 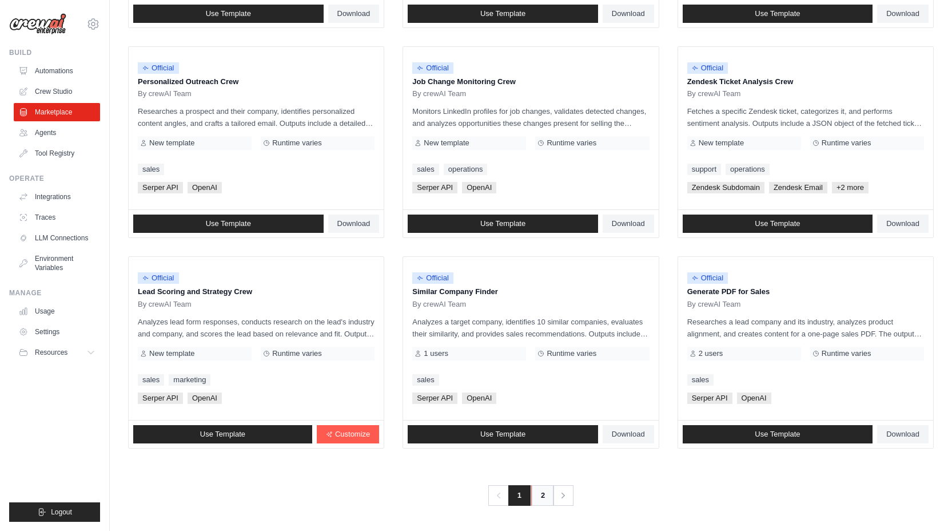 I want to click on p: Lead Scoring and Strategy Crew, so click(x=256, y=292).